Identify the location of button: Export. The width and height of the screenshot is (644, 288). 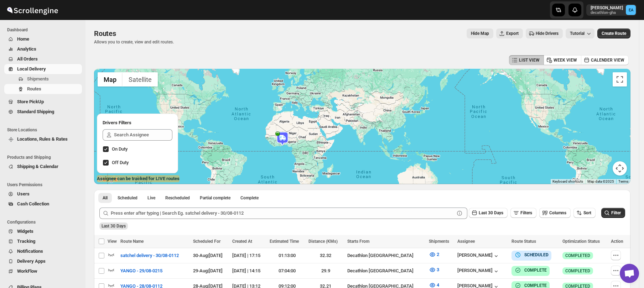
(509, 34).